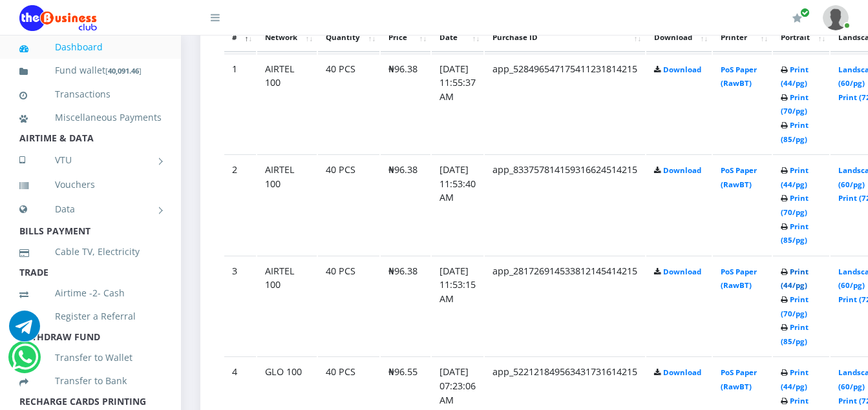 The height and width of the screenshot is (410, 868). I want to click on i: Renew/Upgrade Subscription, so click(797, 18).